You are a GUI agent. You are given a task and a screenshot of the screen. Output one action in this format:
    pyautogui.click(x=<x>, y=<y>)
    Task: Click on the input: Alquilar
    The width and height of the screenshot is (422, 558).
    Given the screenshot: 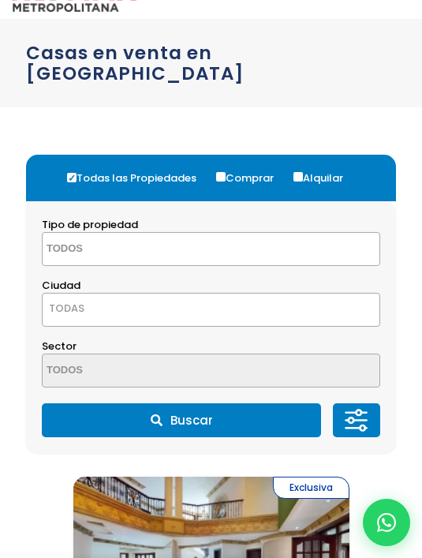 What is the action you would take?
    pyautogui.click(x=298, y=177)
    